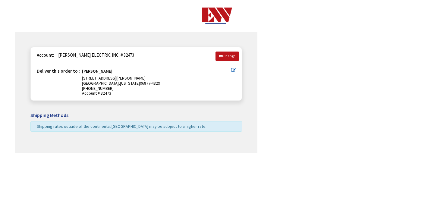  I want to click on a: Electrical Wholesalers, Inc., so click(217, 16).